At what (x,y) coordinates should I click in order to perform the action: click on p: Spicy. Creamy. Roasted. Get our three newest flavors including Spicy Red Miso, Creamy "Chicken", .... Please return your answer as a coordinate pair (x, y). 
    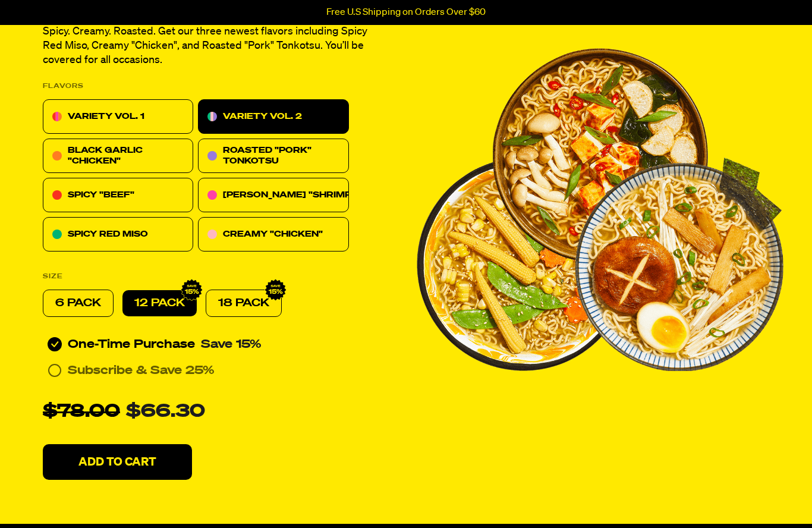
    Looking at the image, I should click on (212, 46).